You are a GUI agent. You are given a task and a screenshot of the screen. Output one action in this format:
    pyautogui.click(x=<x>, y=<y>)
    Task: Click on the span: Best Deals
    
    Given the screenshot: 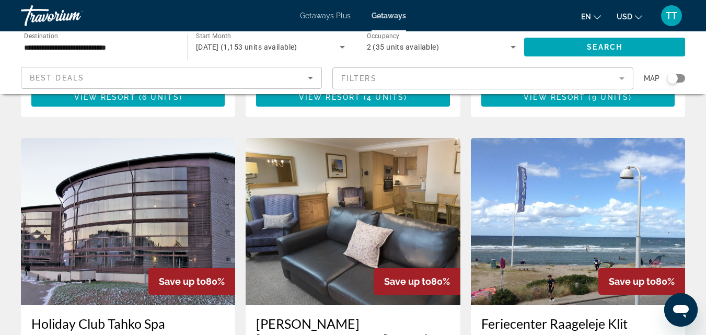 What is the action you would take?
    pyautogui.click(x=57, y=78)
    